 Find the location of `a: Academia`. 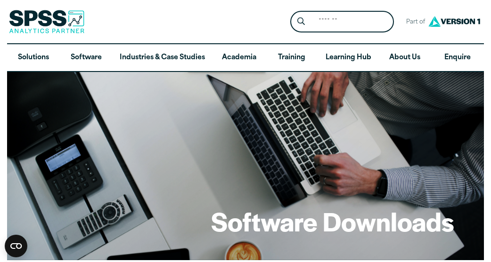

a: Academia is located at coordinates (239, 58).